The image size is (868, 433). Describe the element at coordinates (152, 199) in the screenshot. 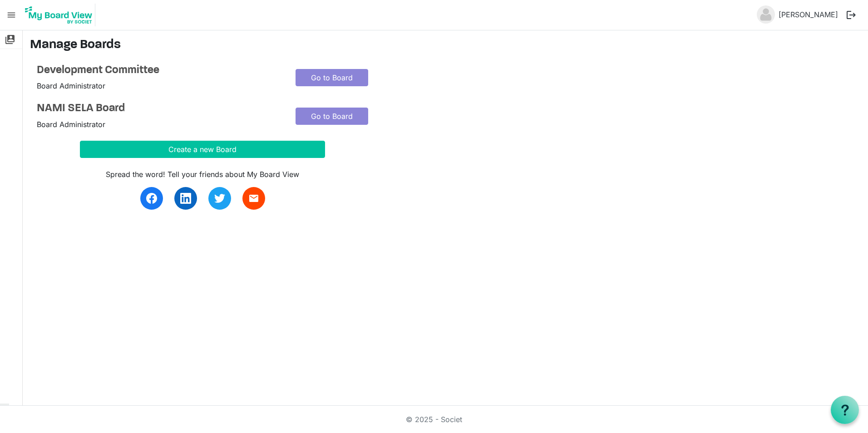

I see `img: facebook.svg` at that location.